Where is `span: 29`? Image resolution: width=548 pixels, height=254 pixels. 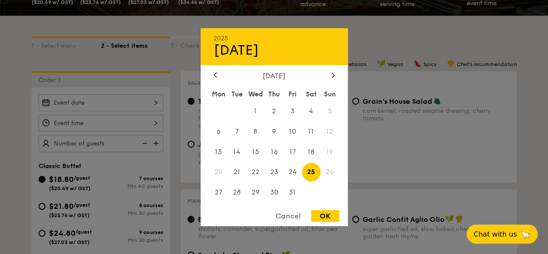 span: 29 is located at coordinates (255, 192).